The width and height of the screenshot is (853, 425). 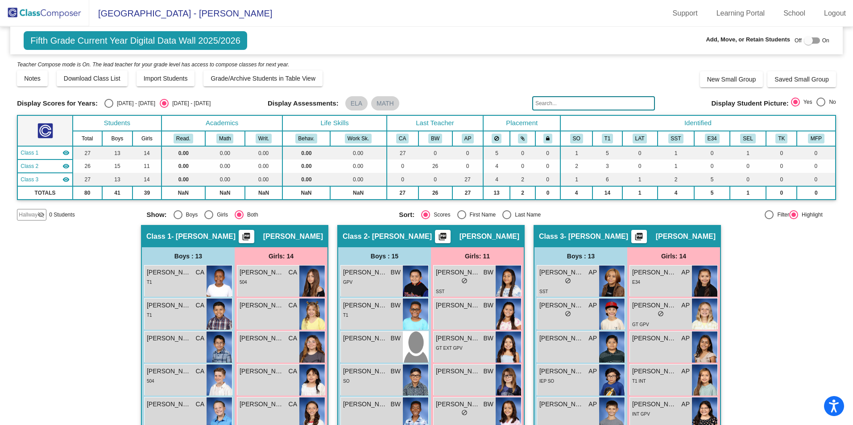 What do you see at coordinates (402, 139) in the screenshot?
I see `button: CA` at bounding box center [402, 139].